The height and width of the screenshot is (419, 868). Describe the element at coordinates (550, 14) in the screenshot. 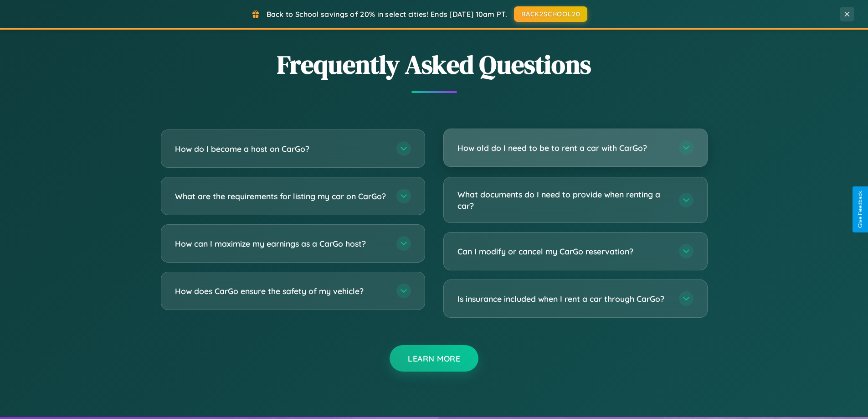

I see `button: BACK2SCHOOL20` at that location.